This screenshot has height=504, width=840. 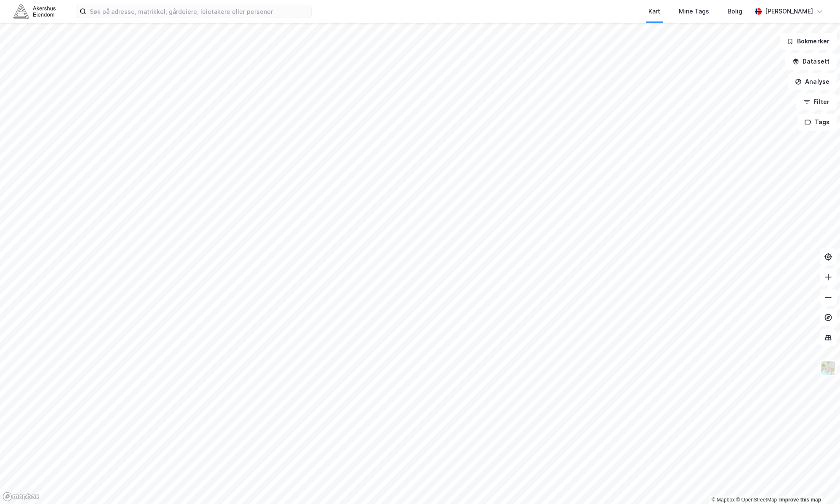 I want to click on a: Mapbox, so click(x=723, y=500).